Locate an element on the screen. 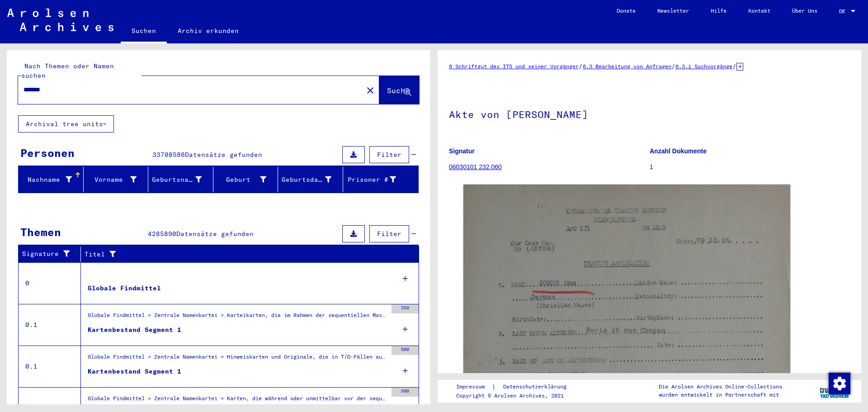 Image resolution: width=868 pixels, height=412 pixels. img: Zustimmung ändern is located at coordinates (839, 383).